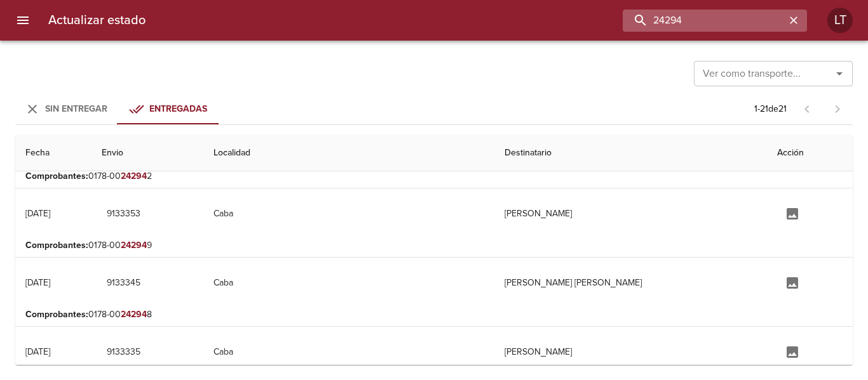 This screenshot has height=380, width=868. I want to click on span: 9133335, so click(123, 353).